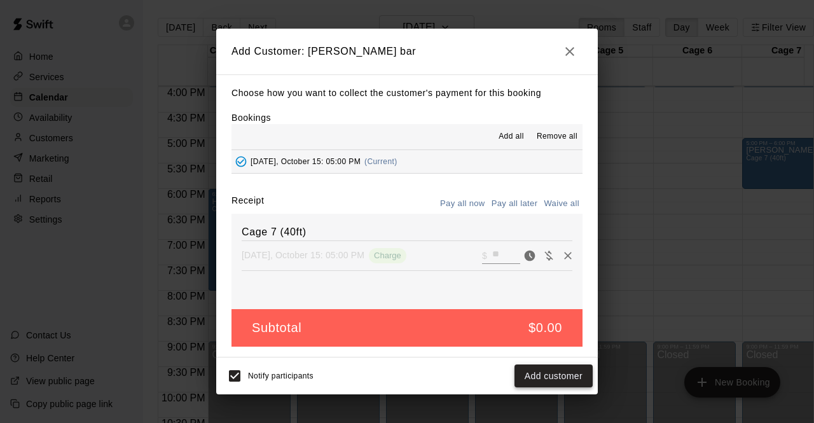 Image resolution: width=814 pixels, height=423 pixels. I want to click on span: (Current), so click(381, 162).